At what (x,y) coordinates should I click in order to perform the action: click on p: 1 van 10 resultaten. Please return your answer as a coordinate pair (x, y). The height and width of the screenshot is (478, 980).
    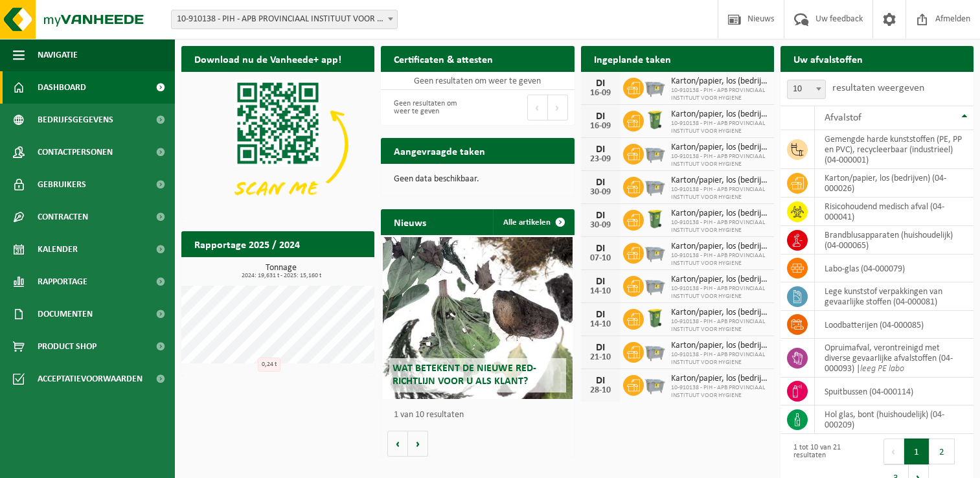
    Looking at the image, I should click on (481, 414).